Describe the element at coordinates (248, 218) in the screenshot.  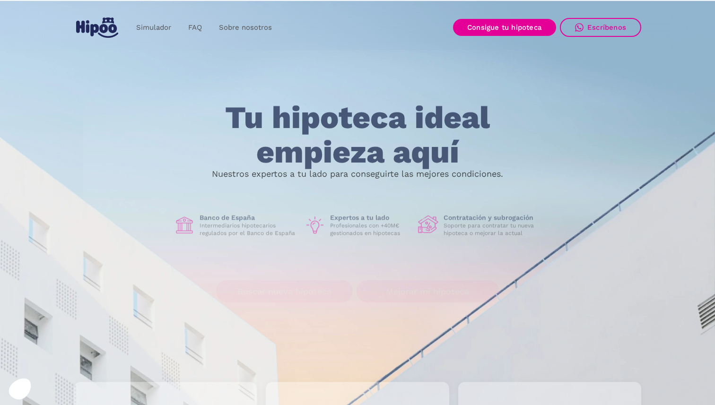
I see `h1: Banco de España` at that location.